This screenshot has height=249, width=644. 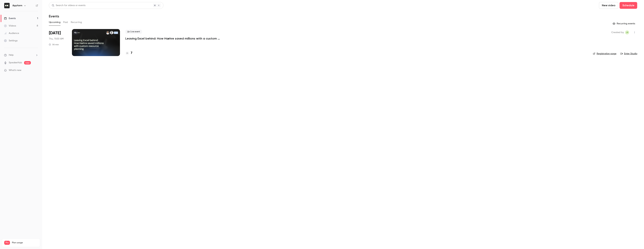 I want to click on a: SpeakerHub, so click(x=15, y=62).